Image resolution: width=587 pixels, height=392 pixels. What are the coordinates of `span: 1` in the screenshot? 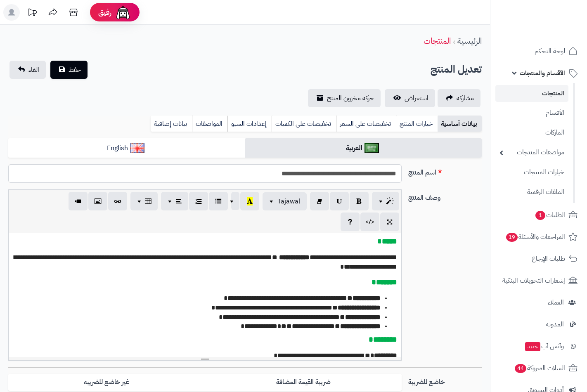 It's located at (540, 215).